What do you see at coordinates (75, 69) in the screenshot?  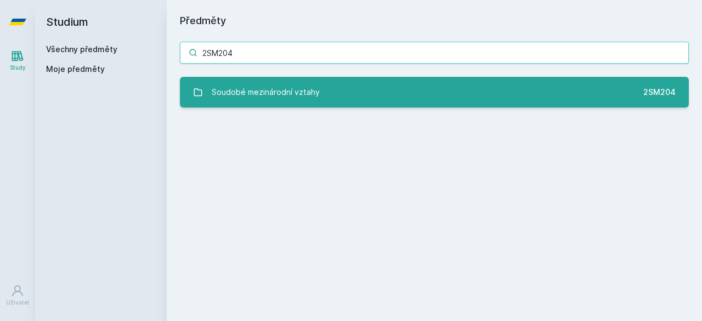 I see `span: Moje předměty` at bounding box center [75, 69].